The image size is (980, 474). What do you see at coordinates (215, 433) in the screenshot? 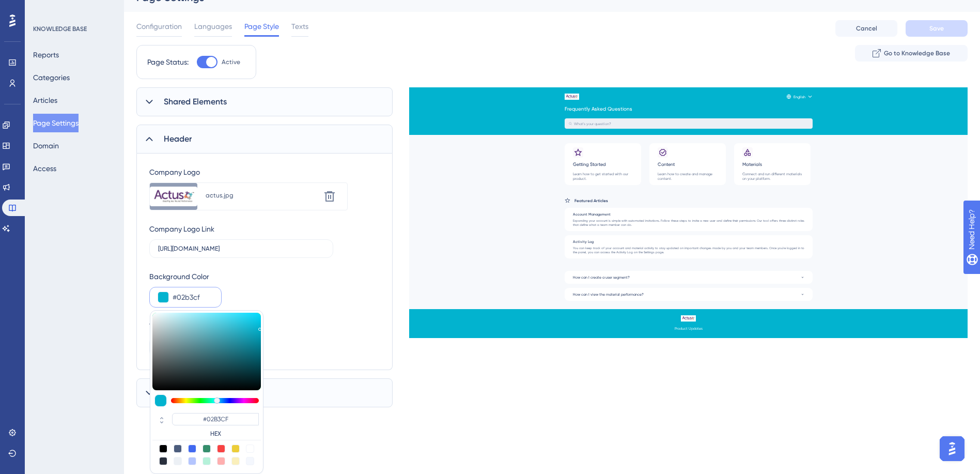
I see `label: HEX` at bounding box center [215, 433].